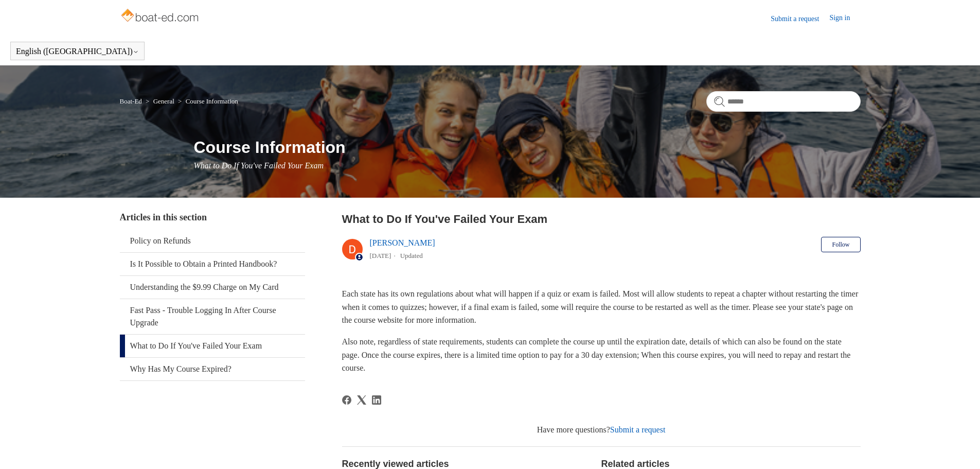 This screenshot has width=980, height=469. What do you see at coordinates (163, 101) in the screenshot?
I see `a: General` at bounding box center [163, 101].